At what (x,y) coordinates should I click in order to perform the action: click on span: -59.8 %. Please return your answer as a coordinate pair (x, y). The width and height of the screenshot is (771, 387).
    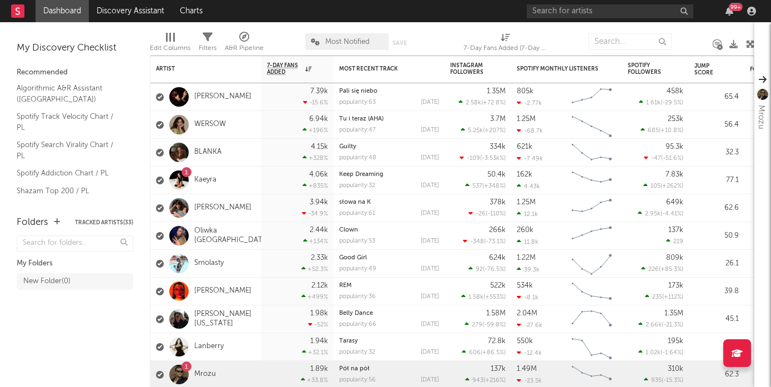
    Looking at the image, I should click on (494, 325).